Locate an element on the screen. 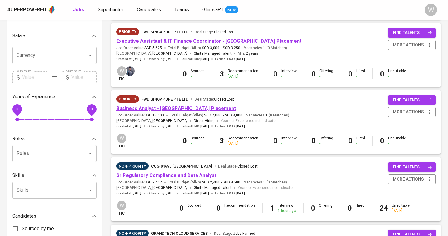  a: GlintsGPT NEW is located at coordinates (221, 10).